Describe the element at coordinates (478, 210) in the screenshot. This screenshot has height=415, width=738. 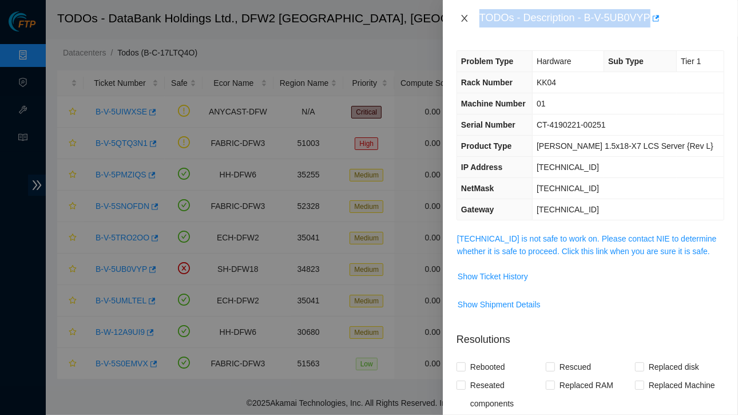
I see `span: Gateway` at that location.